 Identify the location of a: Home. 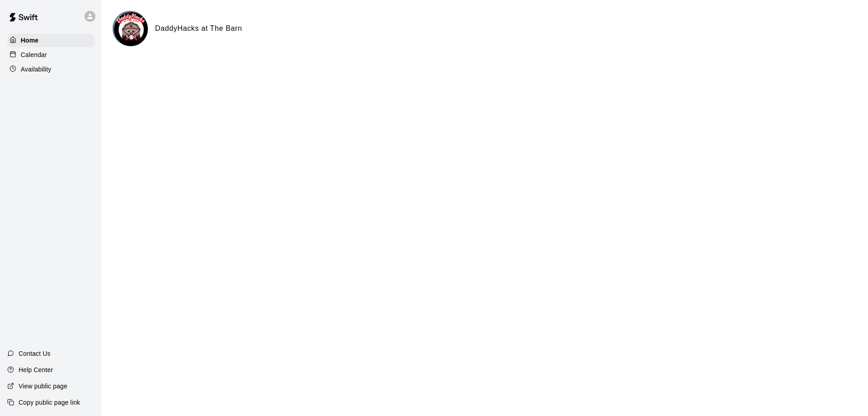
(51, 40).